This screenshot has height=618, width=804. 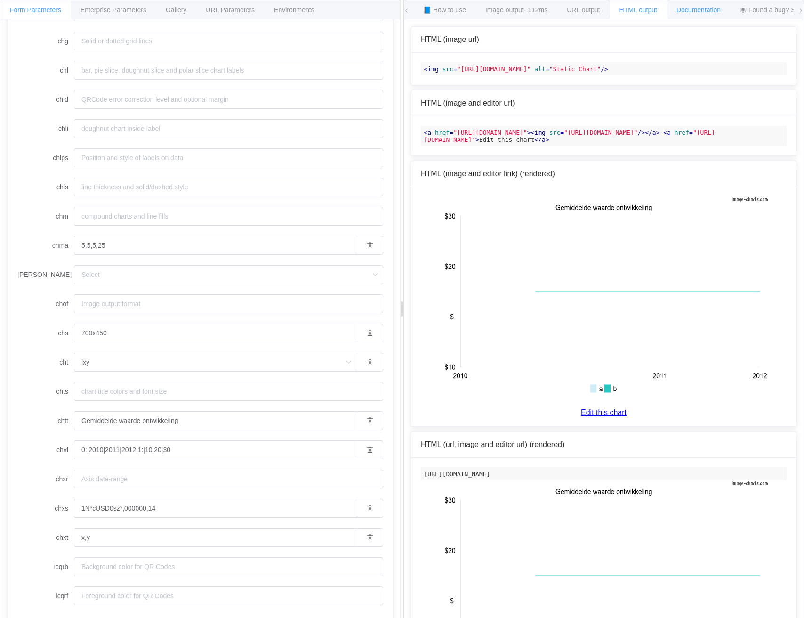 I want to click on label: chof, so click(x=46, y=304).